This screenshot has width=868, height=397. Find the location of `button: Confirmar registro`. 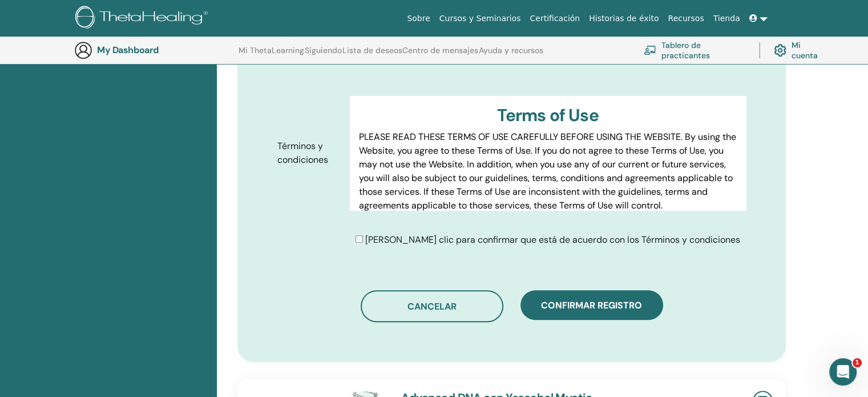

button: Confirmar registro is located at coordinates (592, 305).